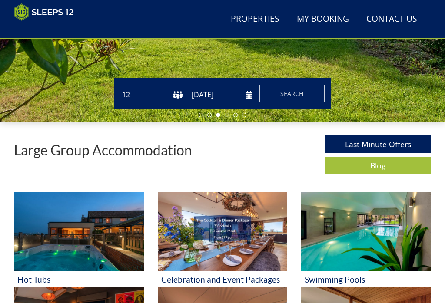 This screenshot has width=445, height=303. I want to click on span: Search, so click(292, 93).